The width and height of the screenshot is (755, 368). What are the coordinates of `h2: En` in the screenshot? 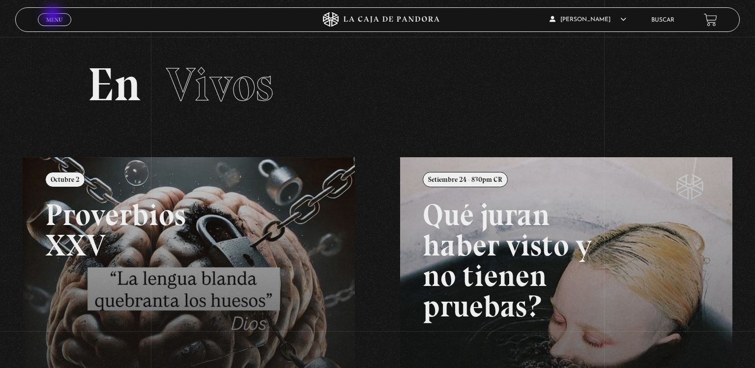 It's located at (378, 85).